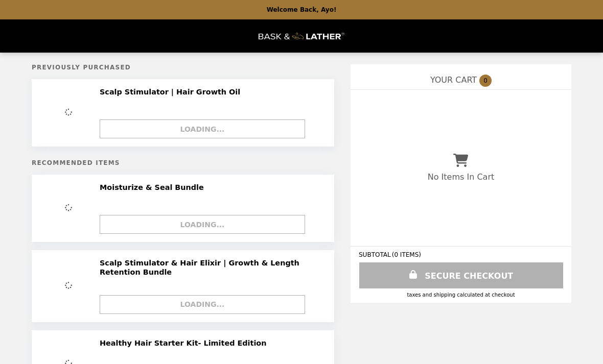 This screenshot has height=364, width=603. Describe the element at coordinates (209, 268) in the screenshot. I see `h2: Scalp Stimulator & Hair Elixir | Growth & Length Retention Bundle` at that location.